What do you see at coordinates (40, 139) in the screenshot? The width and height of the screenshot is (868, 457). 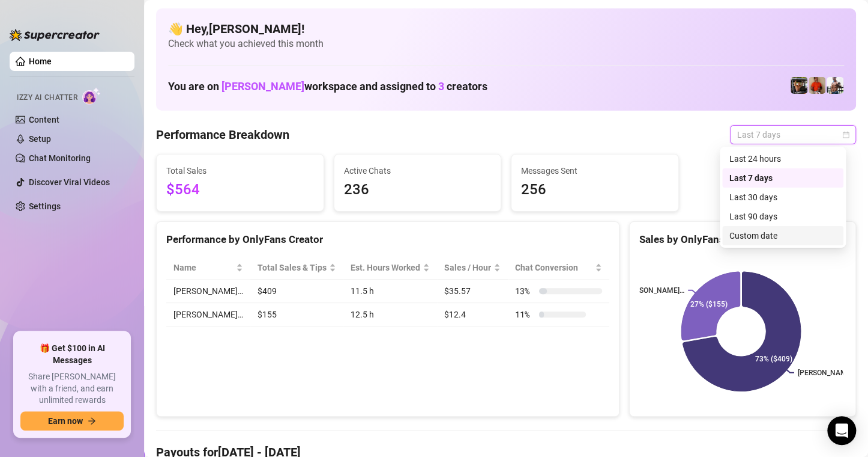 I see `a: Setup` at bounding box center [40, 139].